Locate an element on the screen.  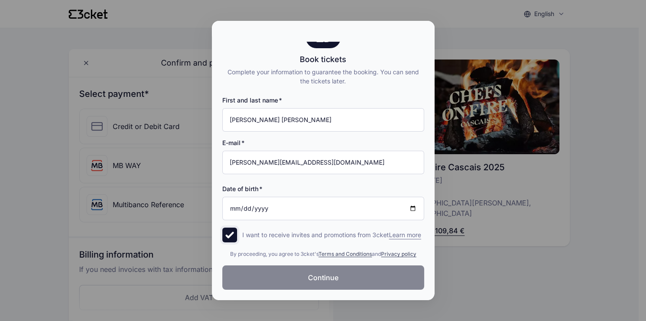
input: First and last name is located at coordinates (323, 120).